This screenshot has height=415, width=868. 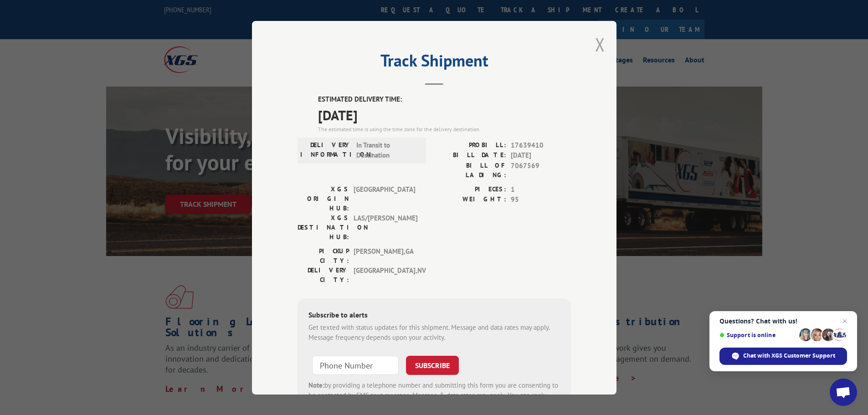 What do you see at coordinates (434, 315) in the screenshot?
I see `div: Subscribe to alerts` at bounding box center [434, 315].